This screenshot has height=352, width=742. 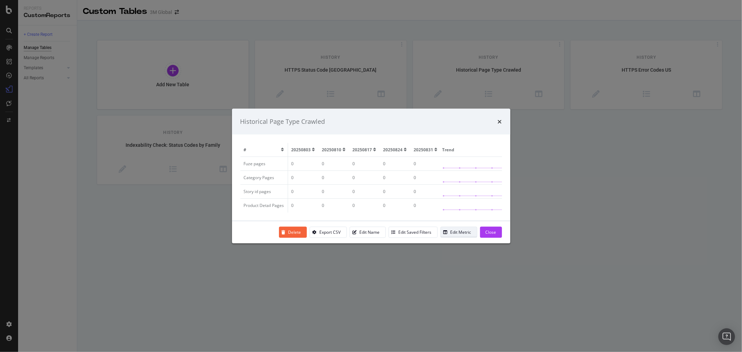 What do you see at coordinates (264, 191) in the screenshot?
I see `td: Story id pages` at bounding box center [264, 191].